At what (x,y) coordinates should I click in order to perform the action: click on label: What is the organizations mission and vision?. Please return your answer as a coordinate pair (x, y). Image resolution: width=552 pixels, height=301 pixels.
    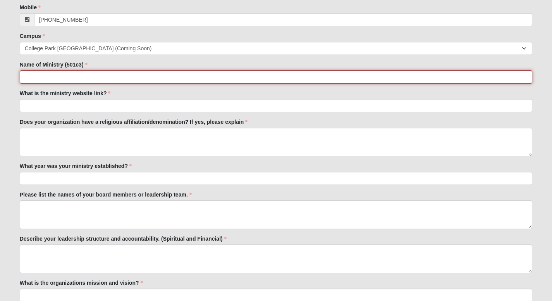
    Looking at the image, I should click on (81, 283).